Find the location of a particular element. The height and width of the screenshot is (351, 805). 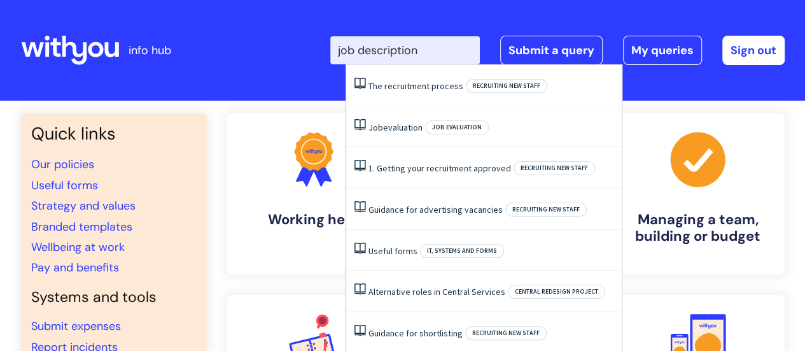

a: Strategy and values is located at coordinates (83, 206).